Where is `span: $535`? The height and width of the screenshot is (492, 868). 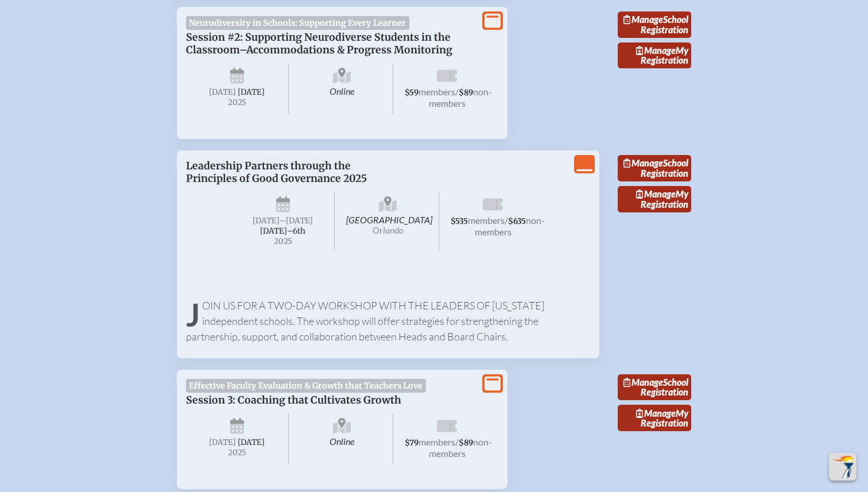 span: $535 is located at coordinates (459, 221).